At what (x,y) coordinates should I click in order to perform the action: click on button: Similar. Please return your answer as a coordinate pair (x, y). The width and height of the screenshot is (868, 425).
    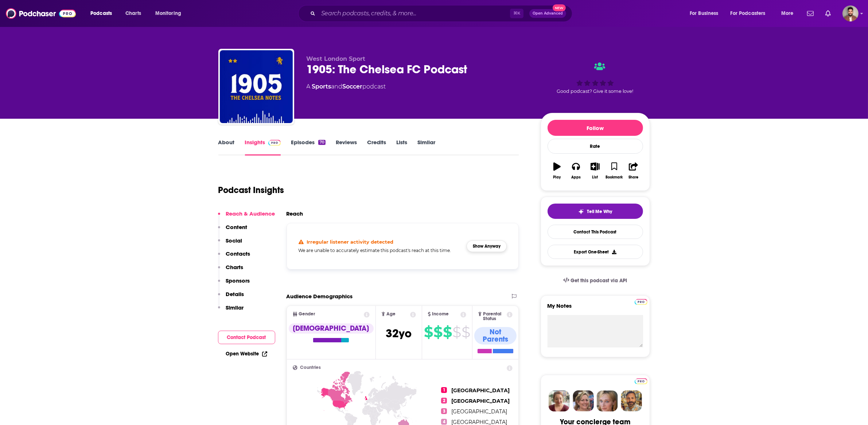
    Looking at the image, I should click on (230, 311).